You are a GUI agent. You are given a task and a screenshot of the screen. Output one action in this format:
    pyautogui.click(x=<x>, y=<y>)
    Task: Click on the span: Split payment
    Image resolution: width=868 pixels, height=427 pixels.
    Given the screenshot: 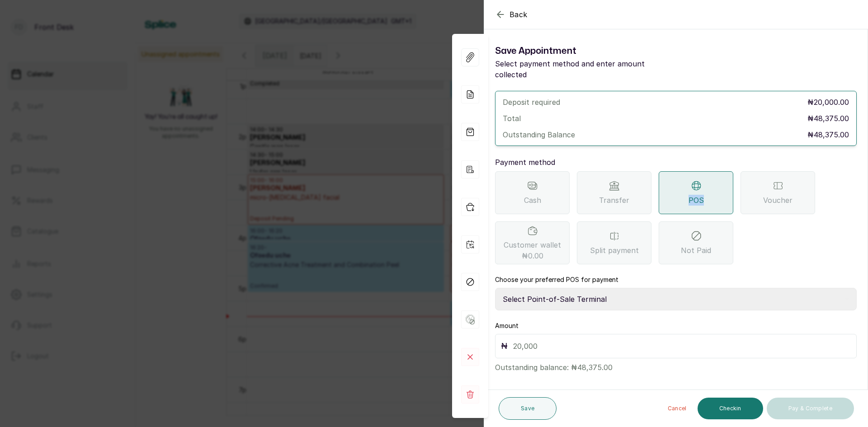 What is the action you would take?
    pyautogui.click(x=614, y=251)
    